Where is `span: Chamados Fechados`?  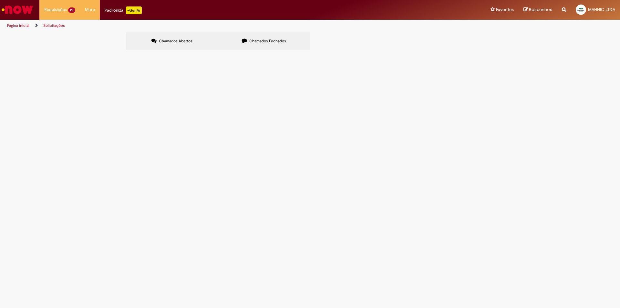 span: Chamados Fechados is located at coordinates (268, 41).